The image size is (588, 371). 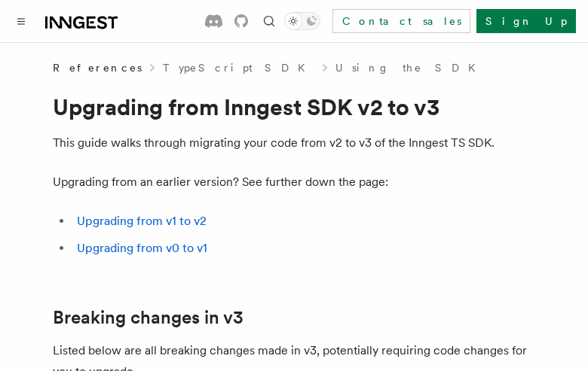 What do you see at coordinates (302, 21) in the screenshot?
I see `button: Toggle dark mode` at bounding box center [302, 21].